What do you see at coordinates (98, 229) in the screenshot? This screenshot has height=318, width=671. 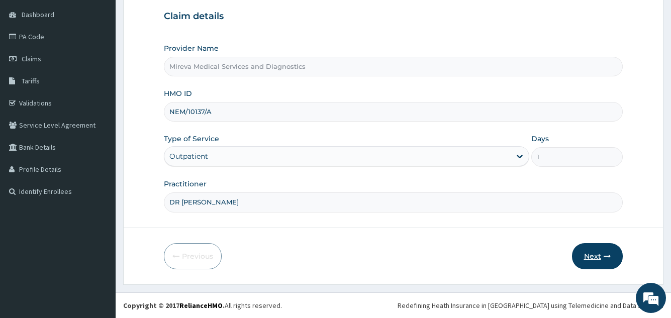 I see `textarea: Type your message and hit 'Enter'` at bounding box center [98, 229].